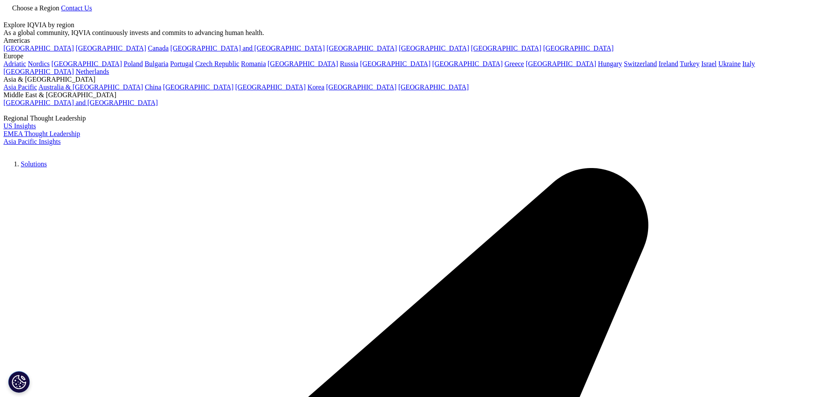 The height and width of the screenshot is (397, 823). Describe the element at coordinates (514, 63) in the screenshot. I see `a: Greece` at that location.